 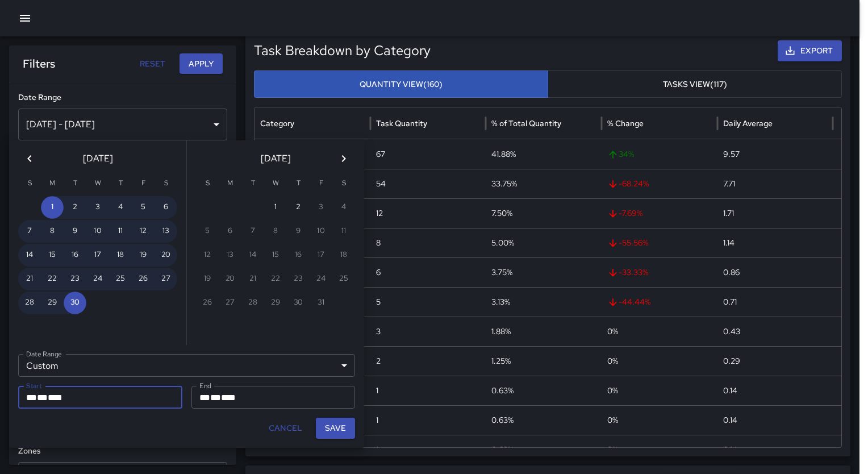 I want to click on button: 14, so click(x=29, y=255).